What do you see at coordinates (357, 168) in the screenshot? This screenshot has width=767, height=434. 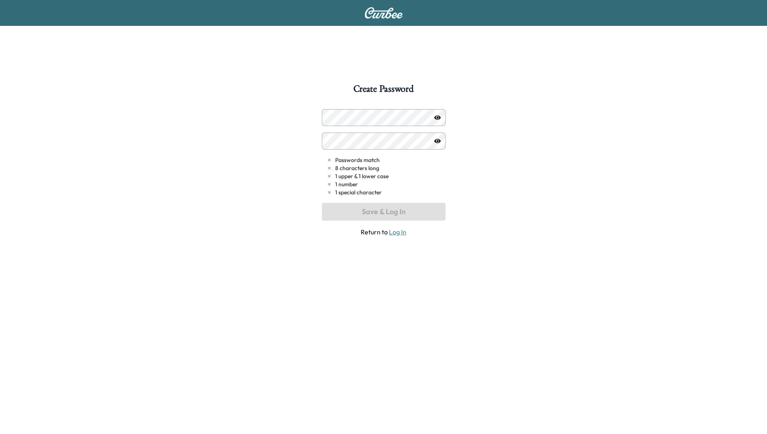 I see `span: 8 characters long` at bounding box center [357, 168].